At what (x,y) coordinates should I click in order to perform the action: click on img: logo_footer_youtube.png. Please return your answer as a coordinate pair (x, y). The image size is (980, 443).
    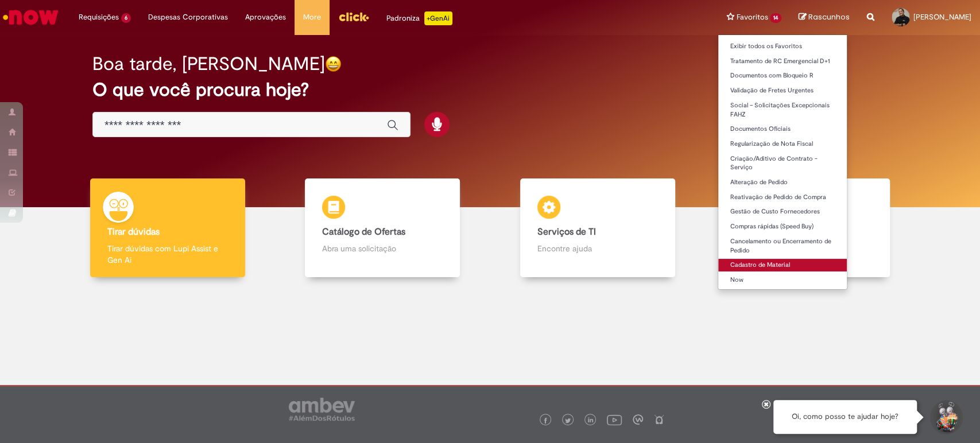
    Looking at the image, I should click on (614, 420).